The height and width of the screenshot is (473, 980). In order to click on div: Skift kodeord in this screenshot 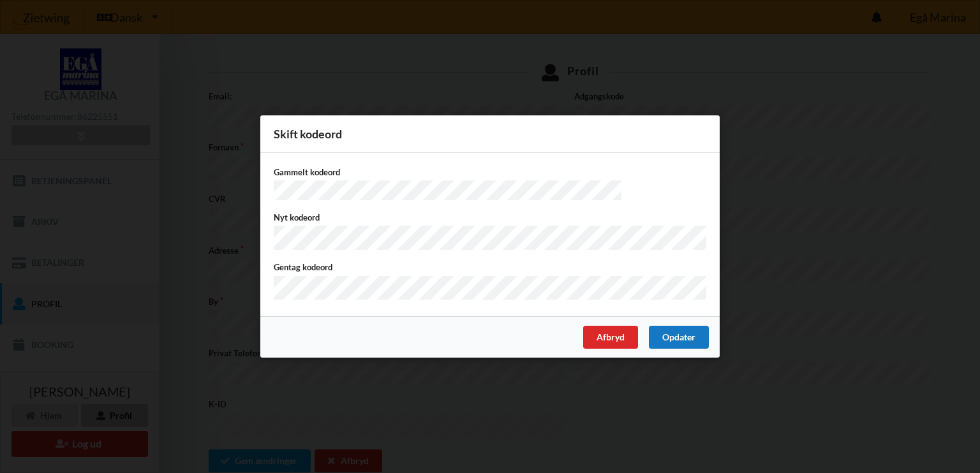, I will do `click(490, 134)`.